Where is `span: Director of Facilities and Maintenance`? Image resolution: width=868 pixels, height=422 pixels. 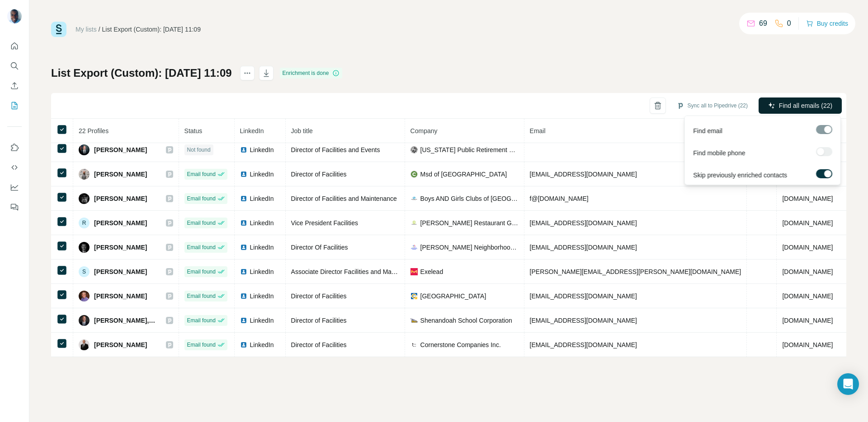
span: Director of Facilities and Maintenance is located at coordinates (344, 199).